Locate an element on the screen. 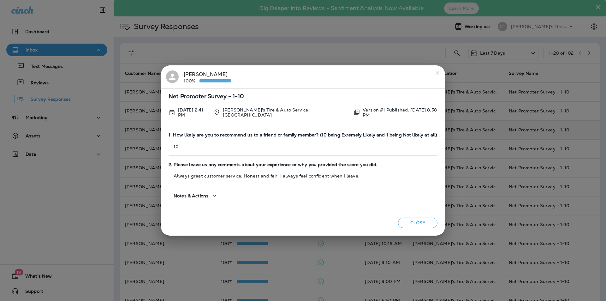 The image size is (606, 301). p: Oct 2, 2025 2:41 PM is located at coordinates (193, 112).